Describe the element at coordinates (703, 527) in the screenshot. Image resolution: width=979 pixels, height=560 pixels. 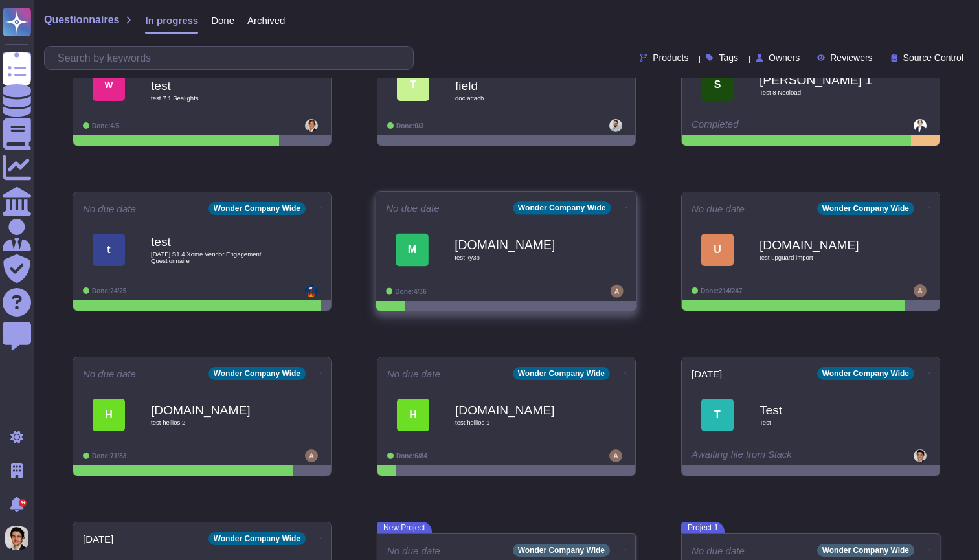
I see `span: Project 1` at that location.